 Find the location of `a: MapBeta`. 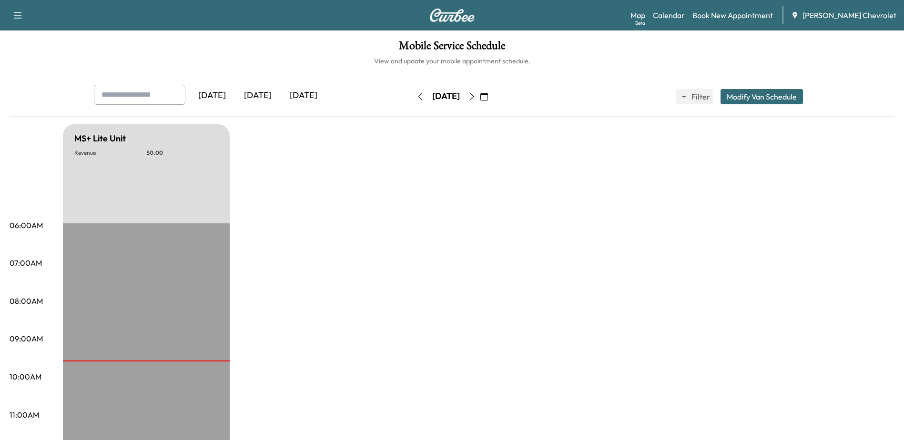

a: MapBeta is located at coordinates (638, 15).